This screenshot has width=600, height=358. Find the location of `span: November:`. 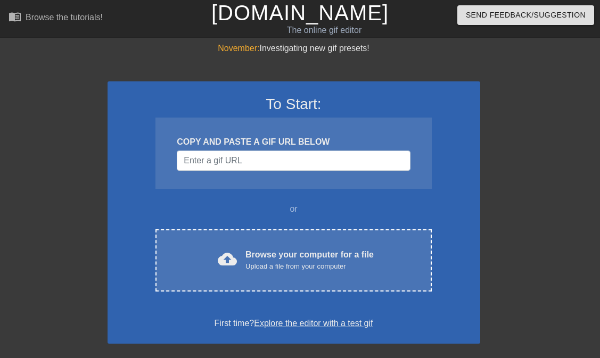

span: November: is located at coordinates (238, 48).